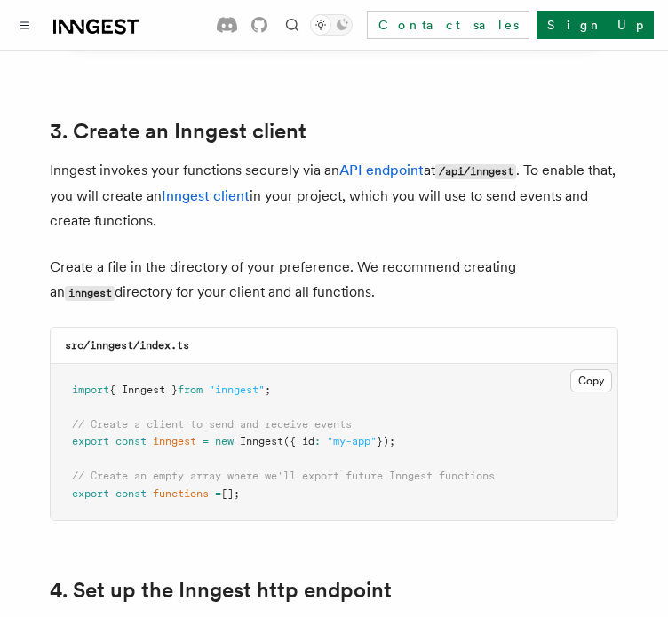  Describe the element at coordinates (292, 25) in the screenshot. I see `button: Find something...` at that location.